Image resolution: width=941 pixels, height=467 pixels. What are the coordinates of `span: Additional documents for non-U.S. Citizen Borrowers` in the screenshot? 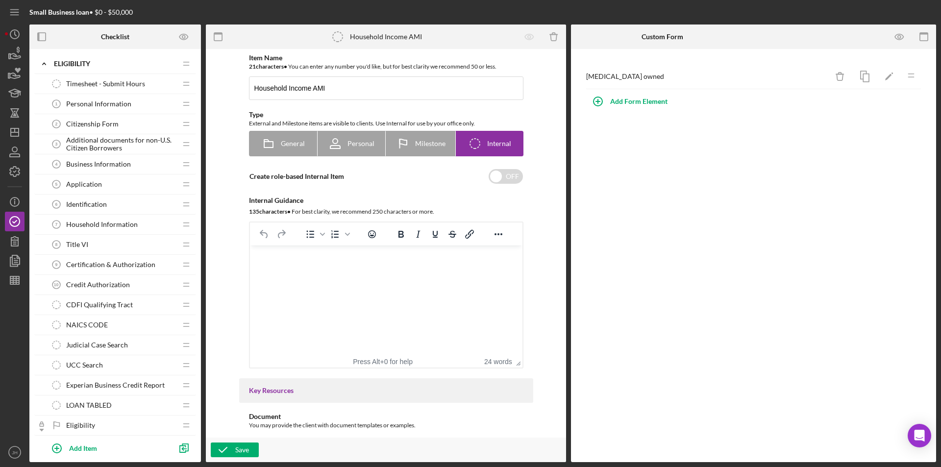 It's located at (121, 144).